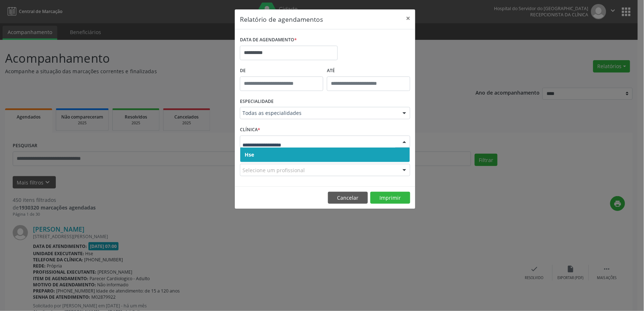 Image resolution: width=644 pixels, height=311 pixels. What do you see at coordinates (348, 198) in the screenshot?
I see `button: Cancelar` at bounding box center [348, 198].